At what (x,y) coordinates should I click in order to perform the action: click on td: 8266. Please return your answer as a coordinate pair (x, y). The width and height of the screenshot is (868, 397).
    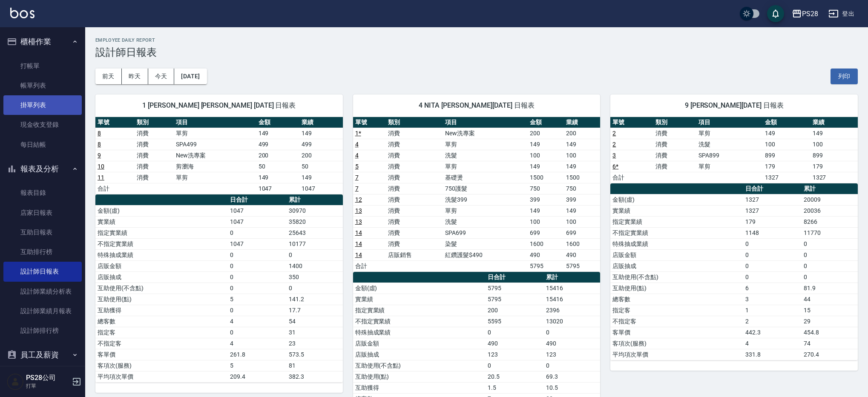
    Looking at the image, I should click on (830, 222).